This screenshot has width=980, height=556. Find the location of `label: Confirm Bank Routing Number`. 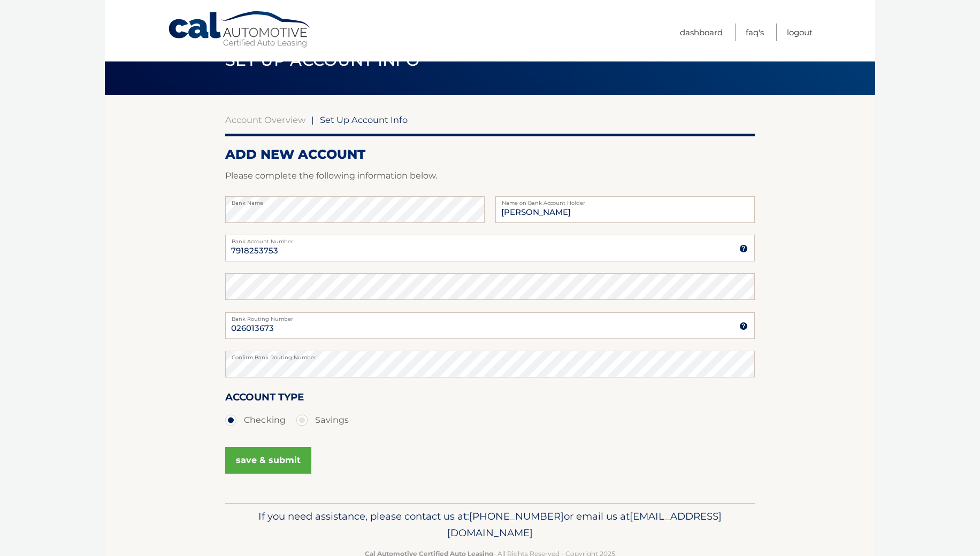

label: Confirm Bank Routing Number is located at coordinates (490, 355).